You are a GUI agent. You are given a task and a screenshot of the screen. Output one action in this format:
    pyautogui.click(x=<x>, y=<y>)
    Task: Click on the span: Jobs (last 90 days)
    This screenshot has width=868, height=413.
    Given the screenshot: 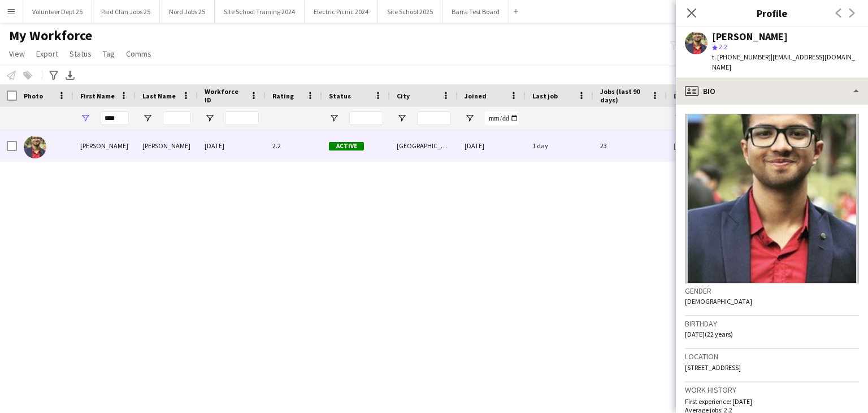 What is the action you would take?
    pyautogui.click(x=623, y=96)
    